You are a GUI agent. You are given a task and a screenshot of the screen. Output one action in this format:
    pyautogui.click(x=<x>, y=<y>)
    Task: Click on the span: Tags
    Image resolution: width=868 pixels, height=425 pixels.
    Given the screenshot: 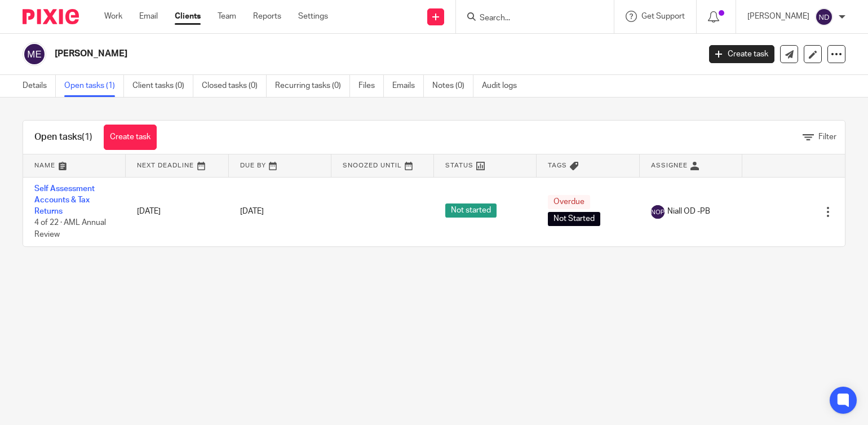 What is the action you would take?
    pyautogui.click(x=558, y=165)
    